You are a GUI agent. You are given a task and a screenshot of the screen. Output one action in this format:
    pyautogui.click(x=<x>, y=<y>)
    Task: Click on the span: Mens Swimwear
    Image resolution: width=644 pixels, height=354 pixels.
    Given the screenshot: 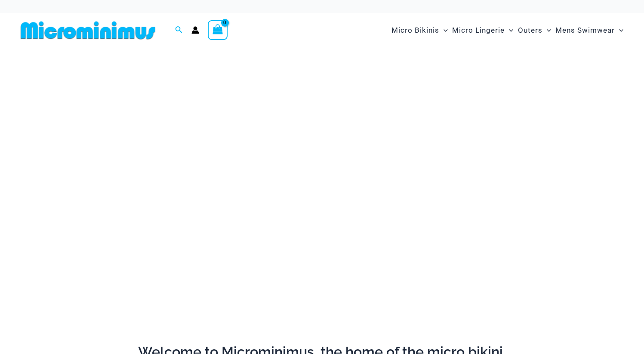 What is the action you would take?
    pyautogui.click(x=586, y=30)
    